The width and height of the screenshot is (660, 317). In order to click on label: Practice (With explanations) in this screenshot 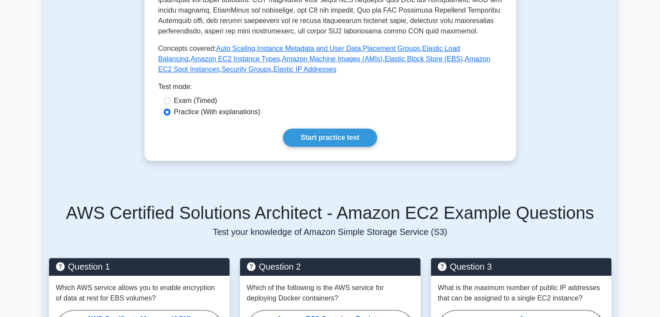, I will do `click(217, 112)`.